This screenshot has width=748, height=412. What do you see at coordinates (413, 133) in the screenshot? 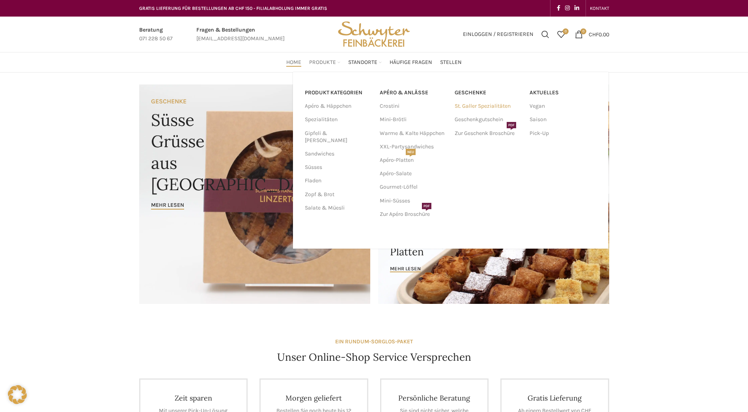
I see `a: Warme & Kalte Häppchen` at bounding box center [413, 133].